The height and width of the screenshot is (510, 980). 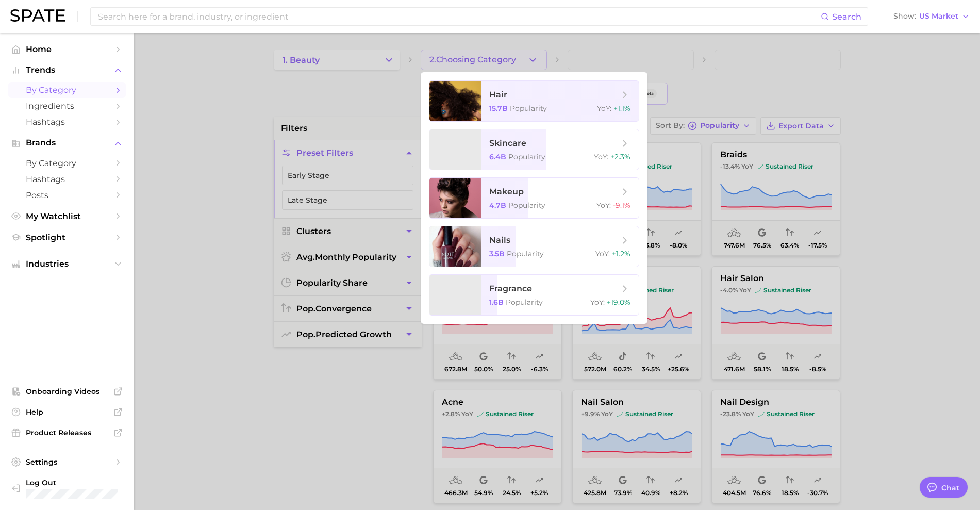 What do you see at coordinates (498, 95) in the screenshot?
I see `span: hair` at bounding box center [498, 95].